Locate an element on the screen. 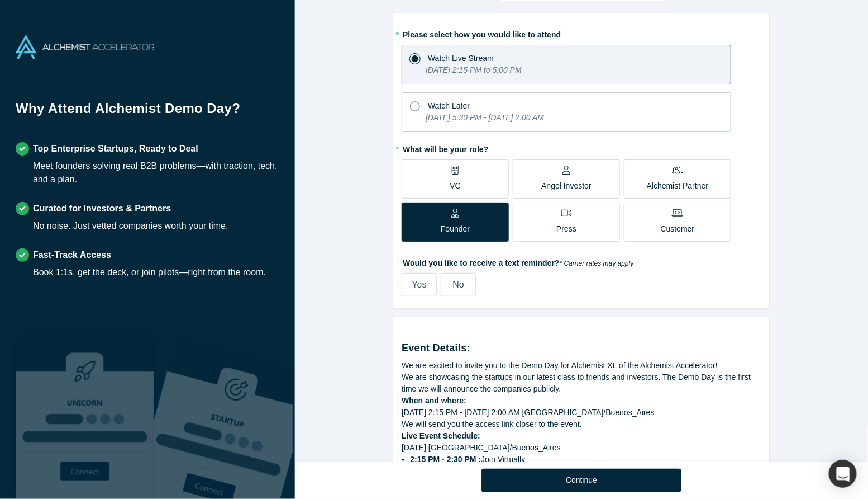 This screenshot has width=868, height=499. strong: Top Enterprise Startups, Ready to Deal is located at coordinates (116, 148).